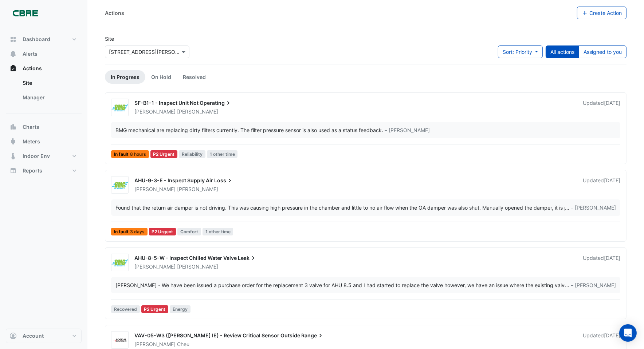  Describe the element at coordinates (602, 13) in the screenshot. I see `button: Create Action` at that location.